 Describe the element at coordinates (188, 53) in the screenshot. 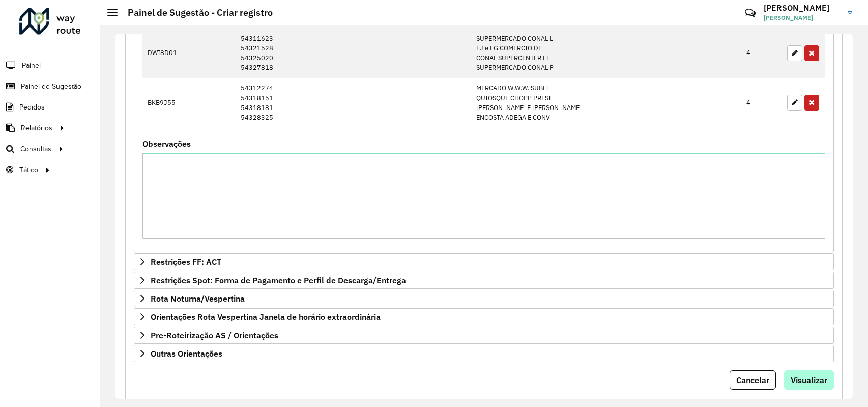

I see `td: DWI8D01` at that location.